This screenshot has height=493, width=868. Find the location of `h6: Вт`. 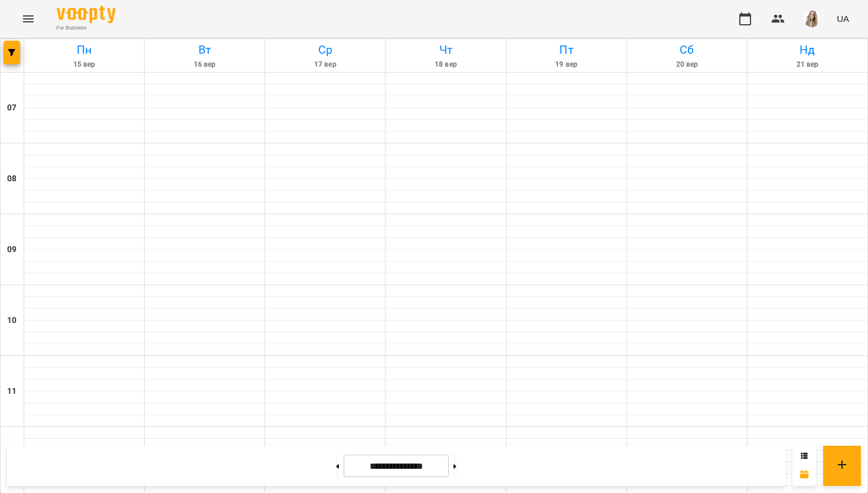

h6: Вт is located at coordinates (205, 49).